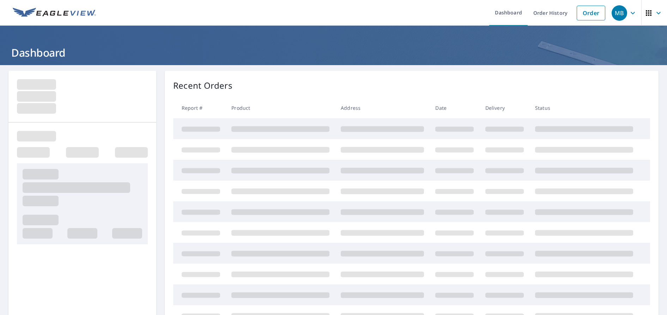 This screenshot has height=315, width=667. Describe the element at coordinates (584, 108) in the screenshot. I see `th: Status` at that location.